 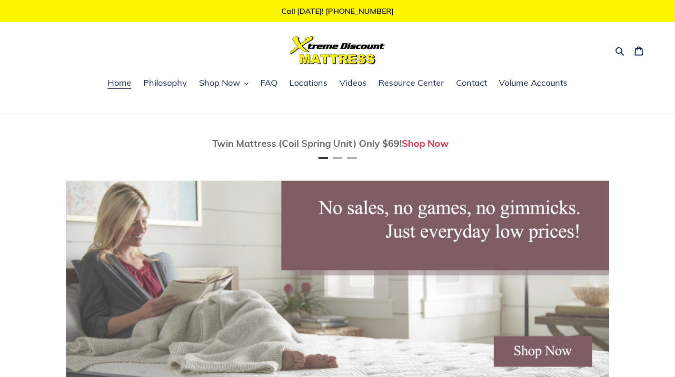 I want to click on a: Home, so click(x=119, y=83).